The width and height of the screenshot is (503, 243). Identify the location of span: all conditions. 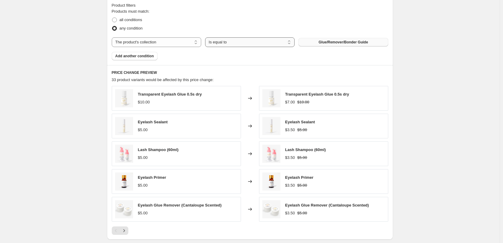
(131, 20).